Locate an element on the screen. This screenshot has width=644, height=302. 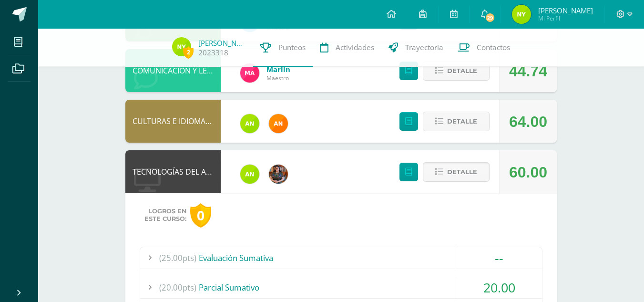
span: Actividades is located at coordinates (355, 47).